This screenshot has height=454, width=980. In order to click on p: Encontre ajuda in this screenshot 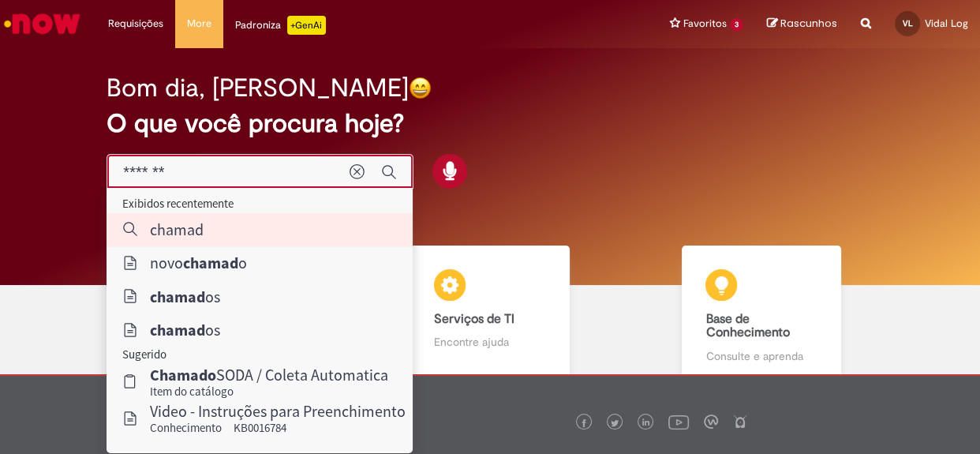, I will do `click(489, 341)`.